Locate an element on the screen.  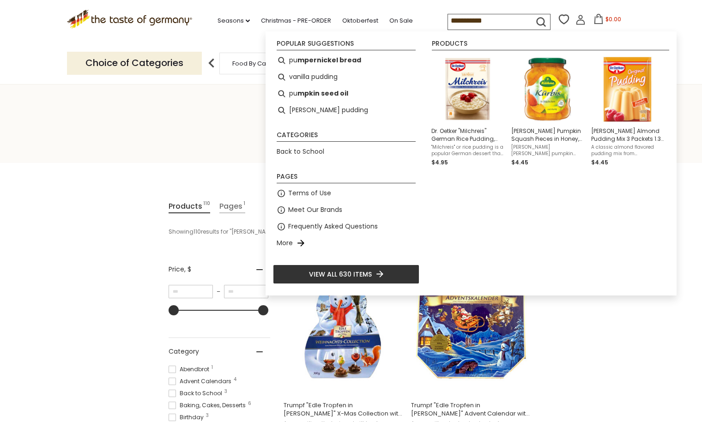
b: 110 is located at coordinates (197, 232).